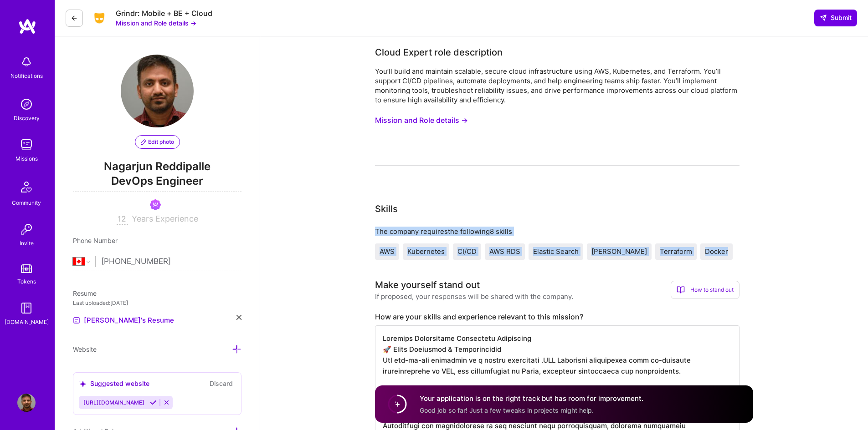 Image resolution: width=868 pixels, height=430 pixels. What do you see at coordinates (166, 402) in the screenshot?
I see `i: Reject` at bounding box center [166, 402].